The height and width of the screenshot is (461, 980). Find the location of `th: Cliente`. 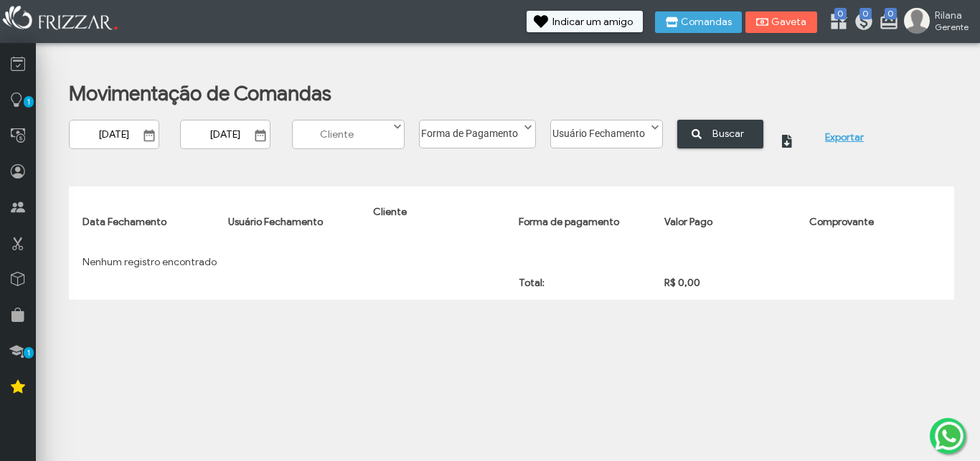

th: Cliente is located at coordinates (439, 222).